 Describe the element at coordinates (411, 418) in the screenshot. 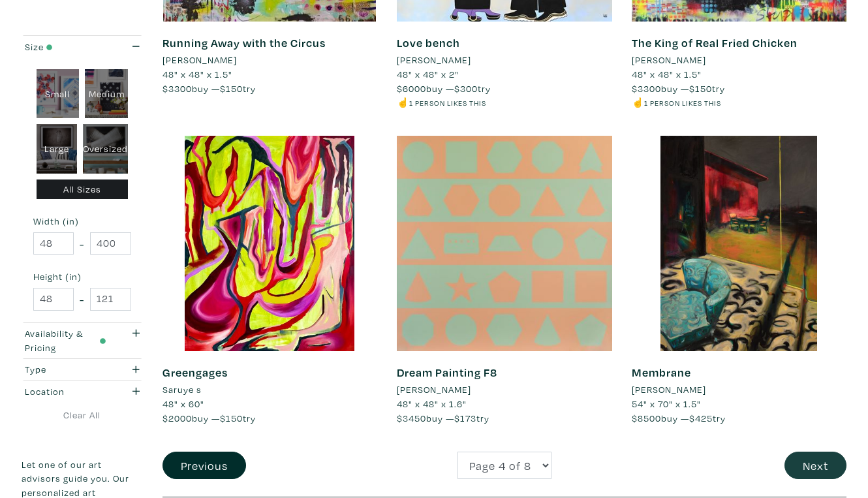

I see `span: $3450` at that location.